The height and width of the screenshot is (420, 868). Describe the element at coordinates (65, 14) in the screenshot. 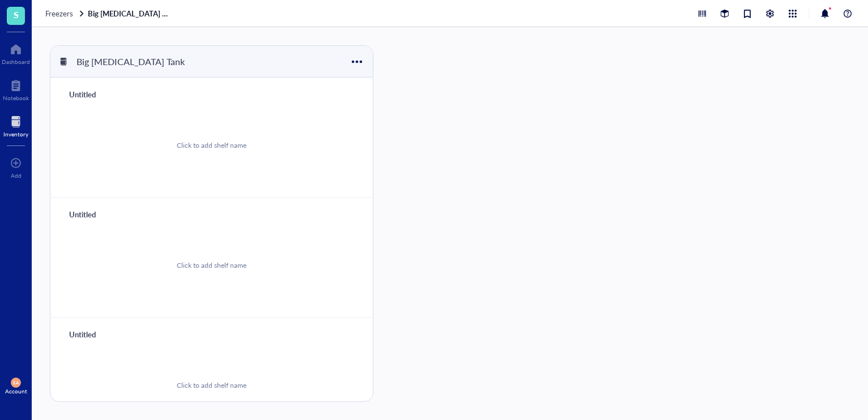

I see `a: Freezers` at that location.